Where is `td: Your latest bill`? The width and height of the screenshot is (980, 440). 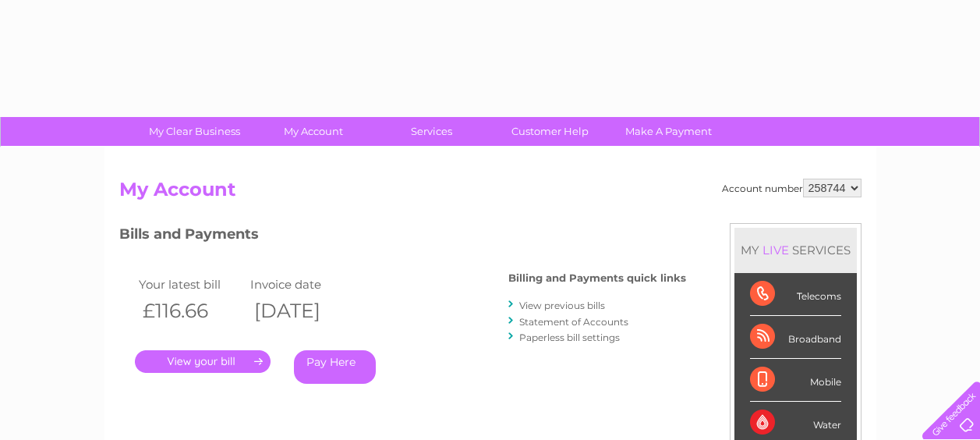
td: Your latest bill is located at coordinates (191, 284).